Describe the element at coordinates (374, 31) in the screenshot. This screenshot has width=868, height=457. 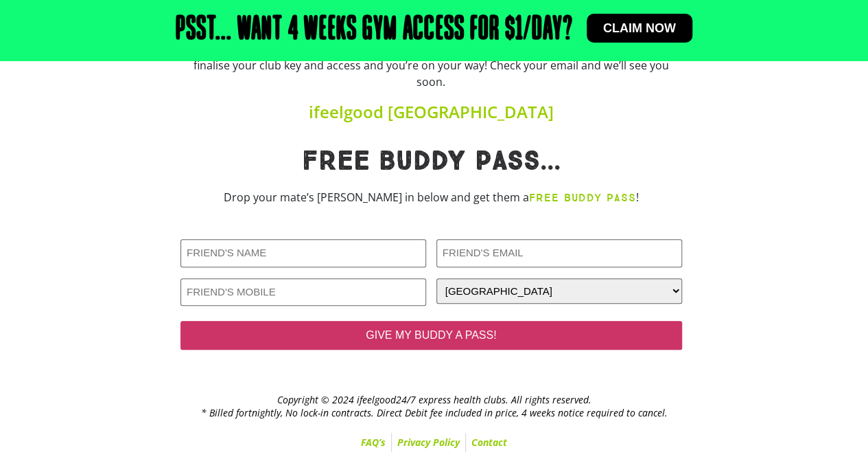
I see `h2: Psst... Want 4 weeks gym access for $1/day?` at that location.